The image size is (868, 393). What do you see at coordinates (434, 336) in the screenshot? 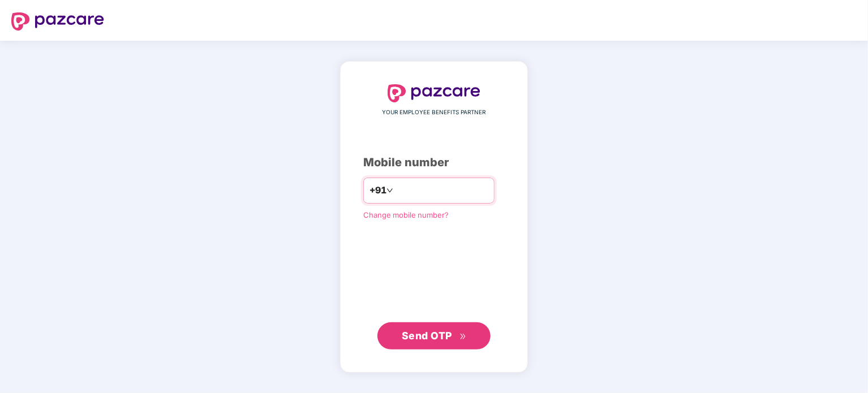
I see `button: Send OTPdouble-right` at bounding box center [434, 336].